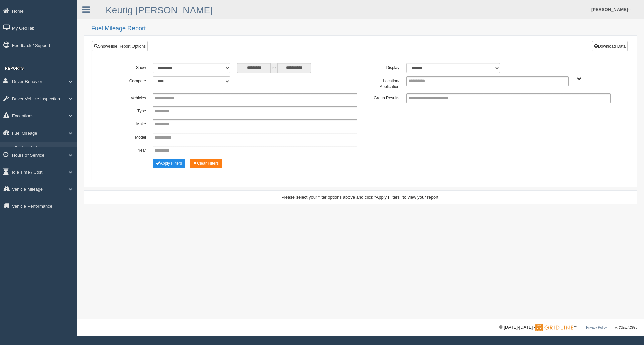  Describe the element at coordinates (596, 327) in the screenshot. I see `a: Privacy Policy` at that location.